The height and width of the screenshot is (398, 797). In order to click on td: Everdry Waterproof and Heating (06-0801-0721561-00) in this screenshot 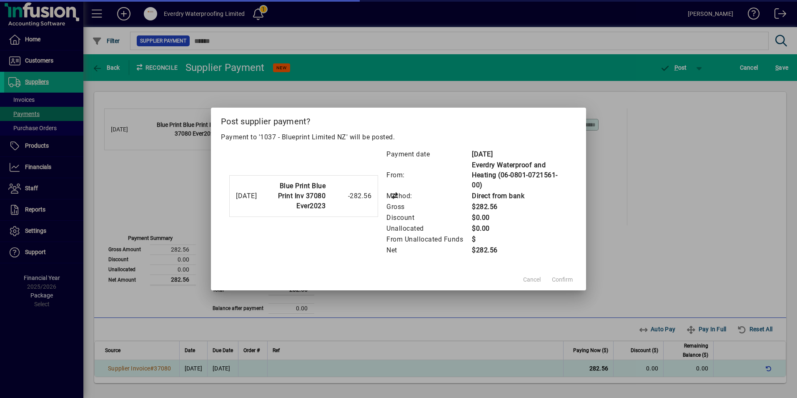, I will do `click(520, 175)`.